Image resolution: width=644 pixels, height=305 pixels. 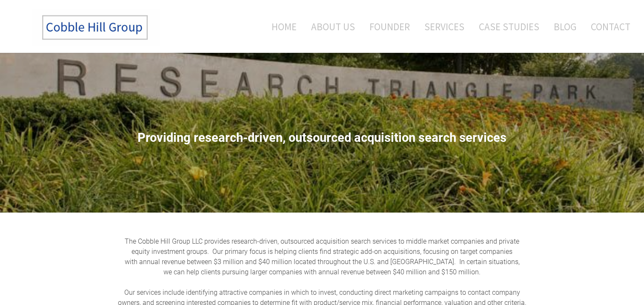 I want to click on a: Case Studies, so click(x=509, y=27).